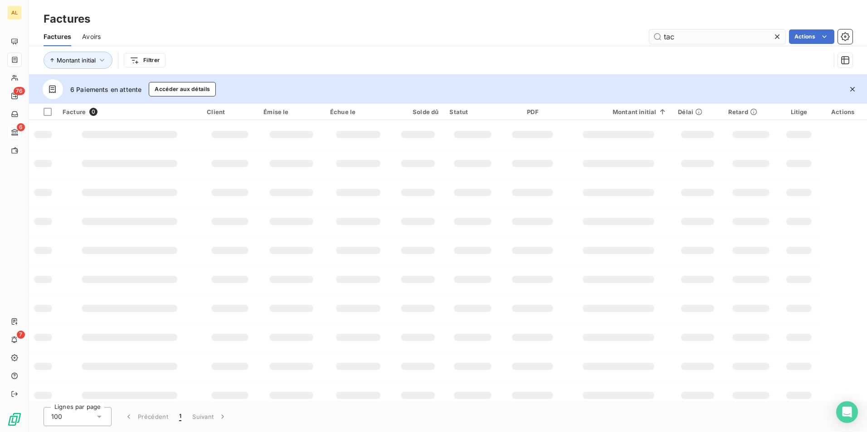 The width and height of the screenshot is (867, 432). Describe the element at coordinates (417, 112) in the screenshot. I see `div: Solde dû` at that location.